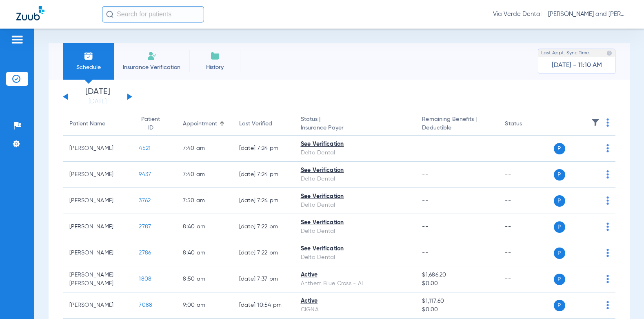 The image size is (644, 319). What do you see at coordinates (204, 201) in the screenshot?
I see `td: 7:50 AM` at bounding box center [204, 201].